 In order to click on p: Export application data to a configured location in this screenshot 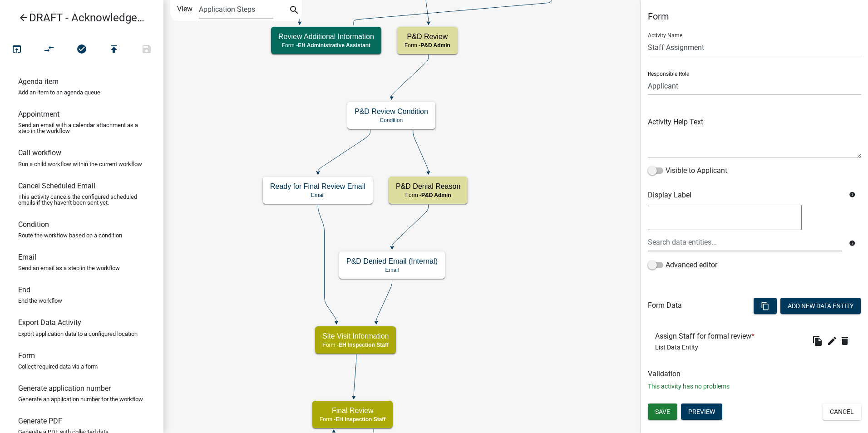, I will do `click(77, 334)`.